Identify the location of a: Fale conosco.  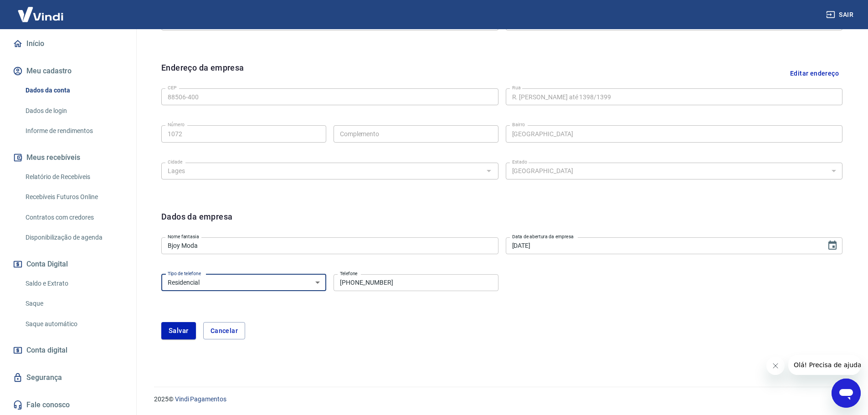
(68, 405).